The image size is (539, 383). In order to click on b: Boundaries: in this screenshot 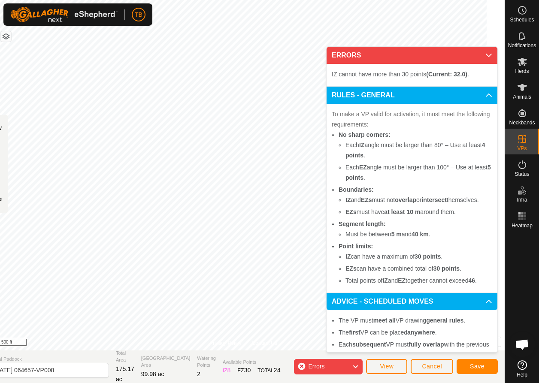, I will do `click(356, 190)`.